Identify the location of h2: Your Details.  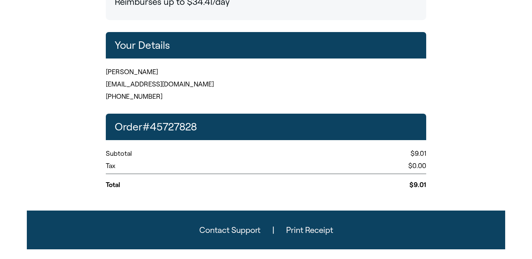
(266, 45).